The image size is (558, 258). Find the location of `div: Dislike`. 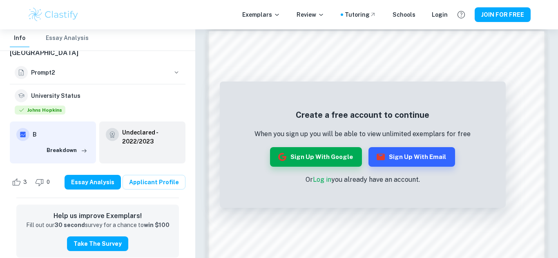

div: Dislike is located at coordinates (44, 182).